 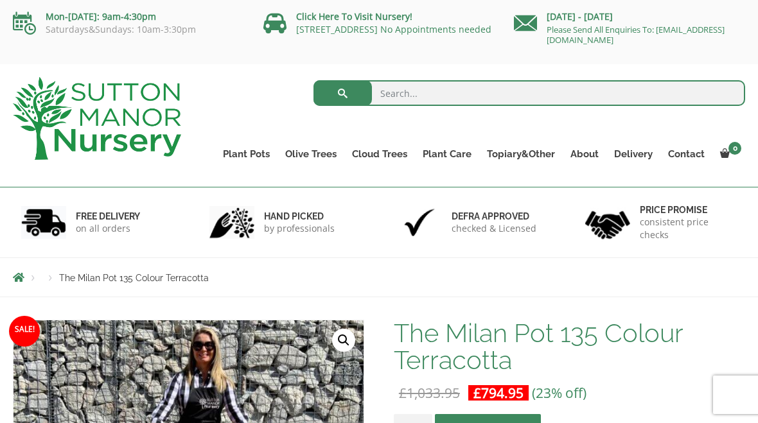 What do you see at coordinates (299, 217) in the screenshot?
I see `h6: hand picked` at bounding box center [299, 217].